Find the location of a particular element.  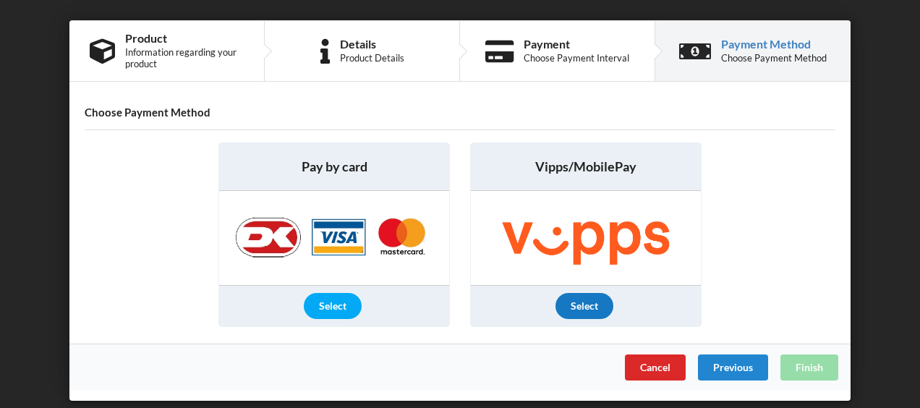

div: Choose Payment Interval is located at coordinates (576, 58).